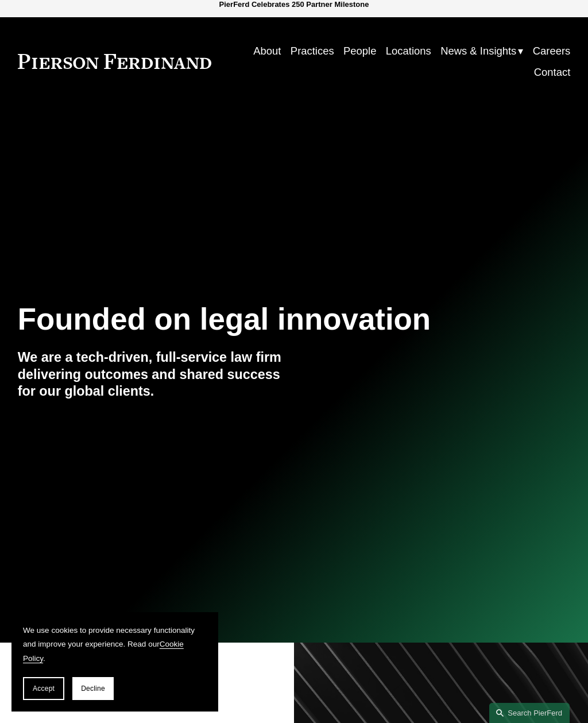  I want to click on section: Cookie banner, so click(115, 662).